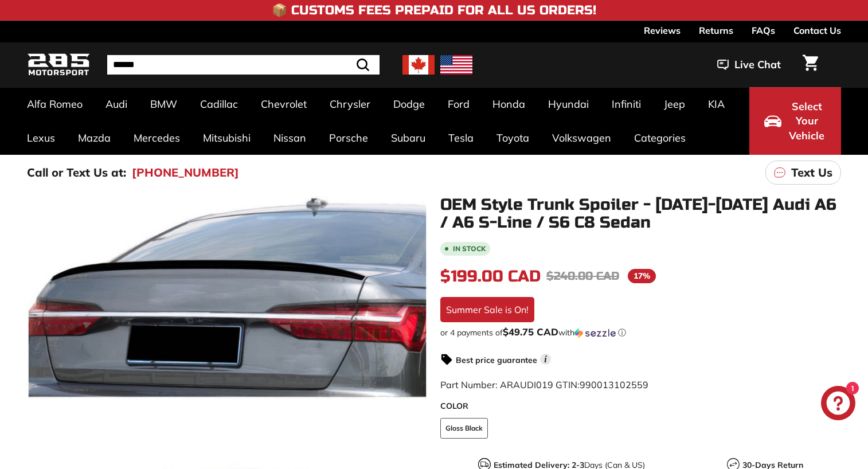 The width and height of the screenshot is (868, 469). I want to click on input: Search, so click(243, 65).